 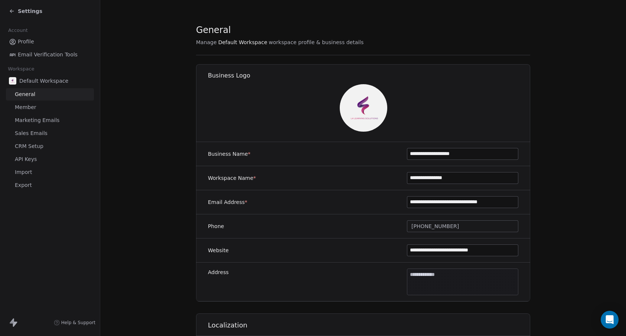 I want to click on a: API Keys, so click(x=50, y=159).